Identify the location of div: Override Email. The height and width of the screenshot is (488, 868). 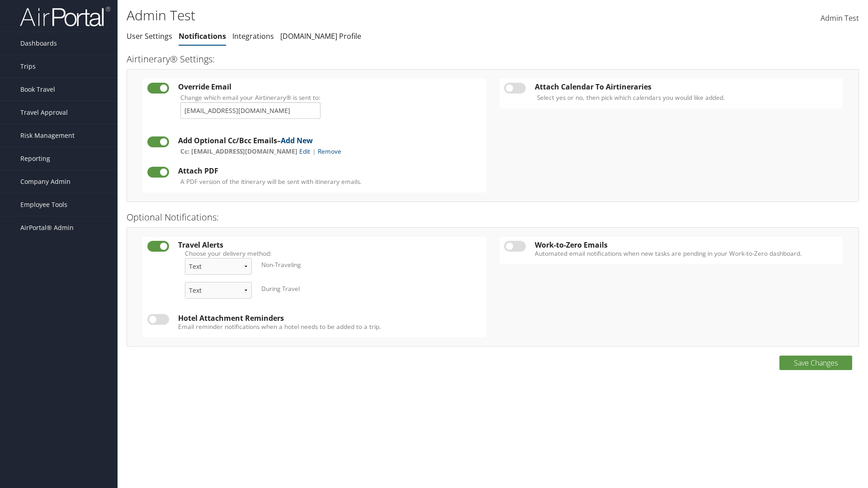
(330, 87).